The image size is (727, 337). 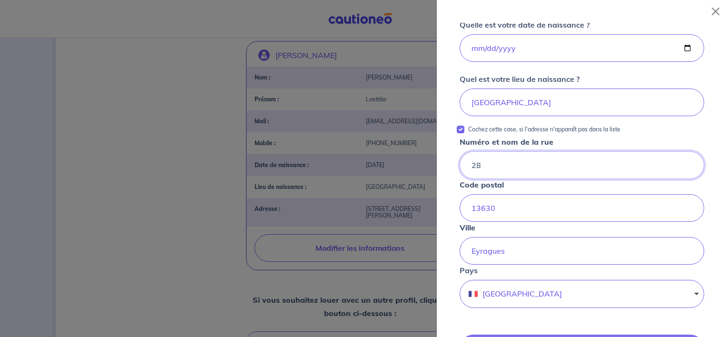 I want to click on strong: Code postal, so click(x=481, y=185).